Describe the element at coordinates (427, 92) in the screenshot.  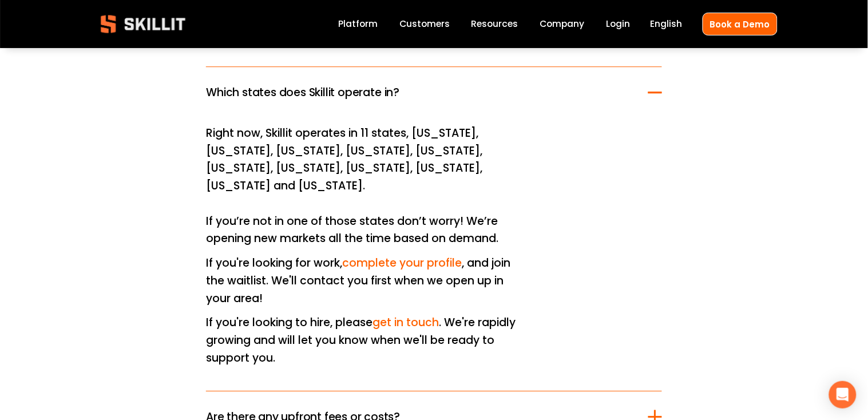
I see `span: Which states does Skillit operate in?` at that location.